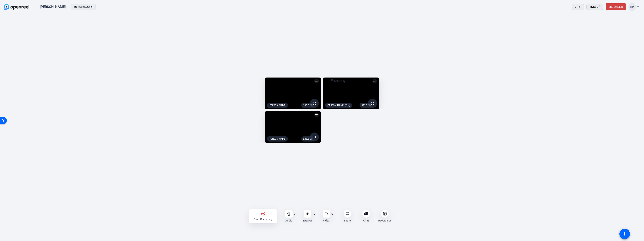 This screenshot has width=644, height=241. Describe the element at coordinates (593, 7) in the screenshot. I see `span: Invite` at that location.